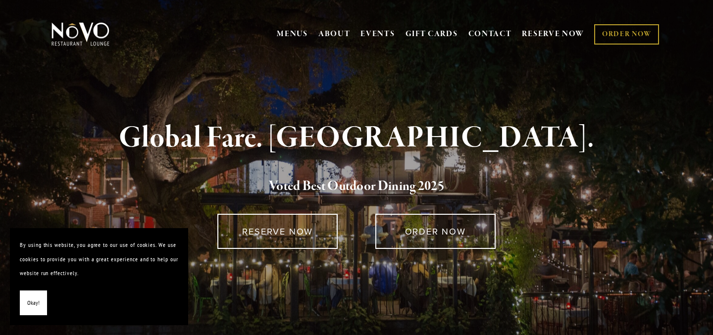 The image size is (713, 335). I want to click on a: Voted Best Outdoor Dining 202, so click(353, 187).